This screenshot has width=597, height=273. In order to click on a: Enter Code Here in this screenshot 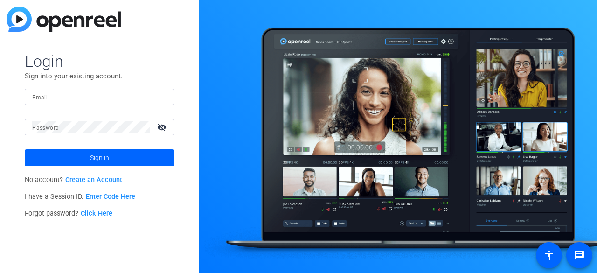, I will do `click(110, 196)`.